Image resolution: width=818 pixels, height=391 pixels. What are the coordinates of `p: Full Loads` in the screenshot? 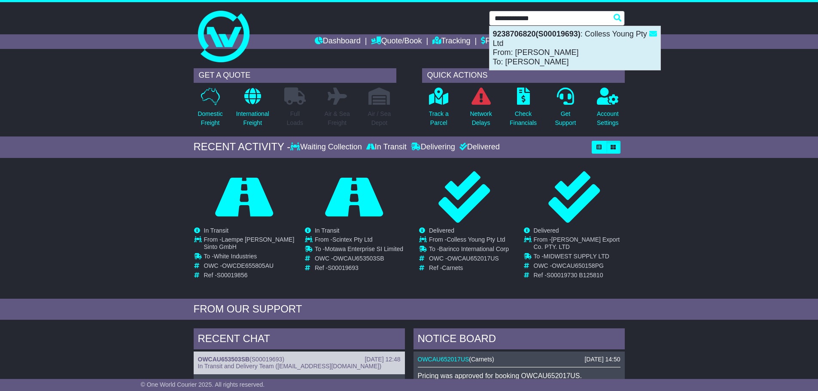 It's located at (295, 118).